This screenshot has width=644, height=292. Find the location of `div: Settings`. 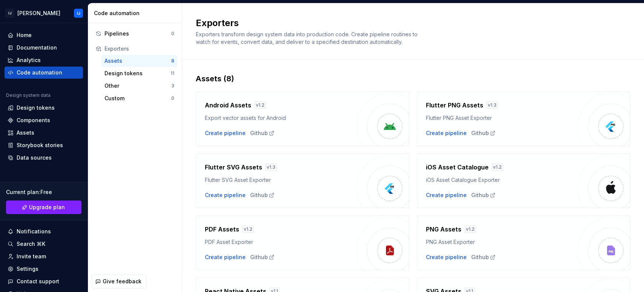

div: Settings is located at coordinates (28, 269).